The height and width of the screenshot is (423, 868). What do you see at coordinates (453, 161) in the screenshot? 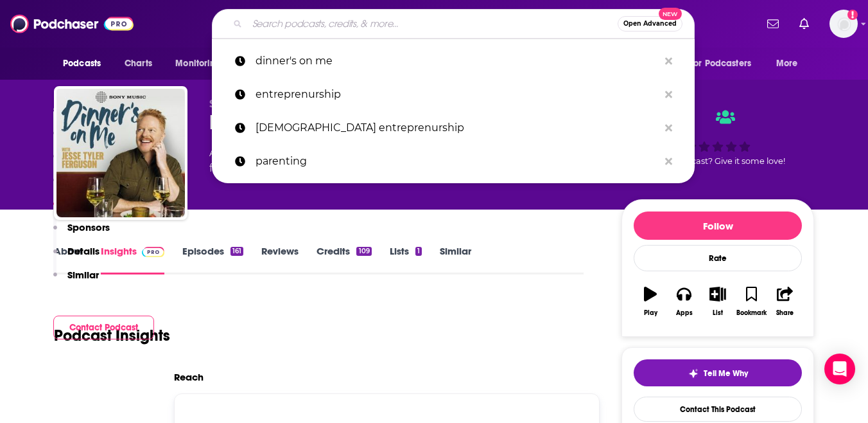
I see `a: parenting` at bounding box center [453, 161].